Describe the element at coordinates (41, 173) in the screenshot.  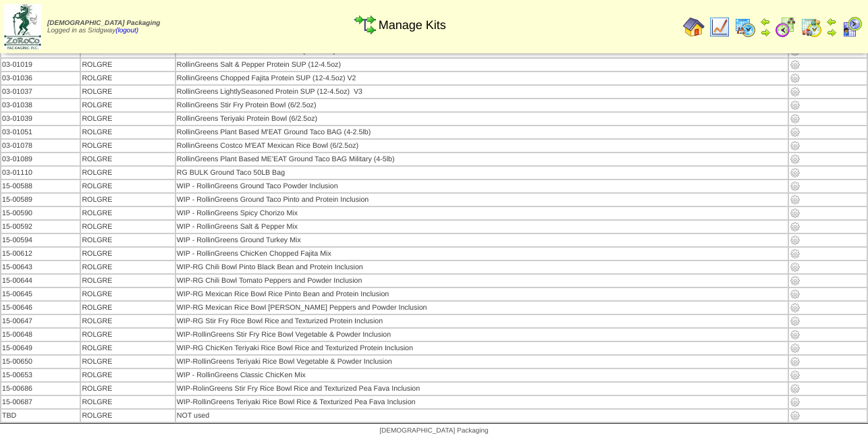
I see `td: 03-01110` at that location.